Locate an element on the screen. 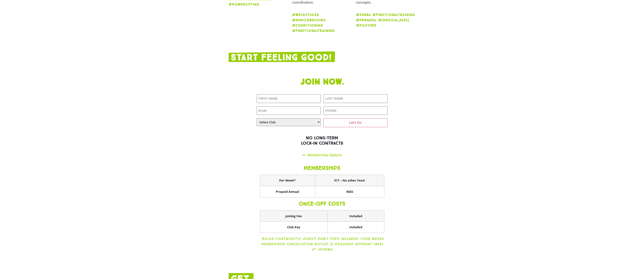  input: PHONE is located at coordinates (355, 110).